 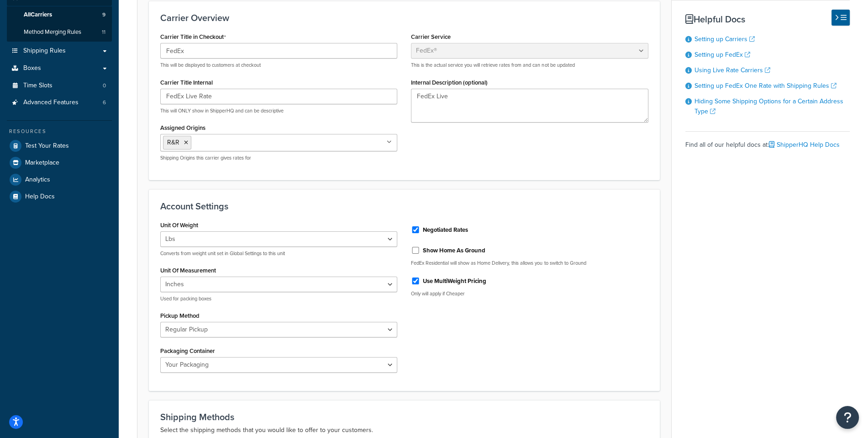 I want to click on label: Negotiated Rates, so click(x=445, y=230).